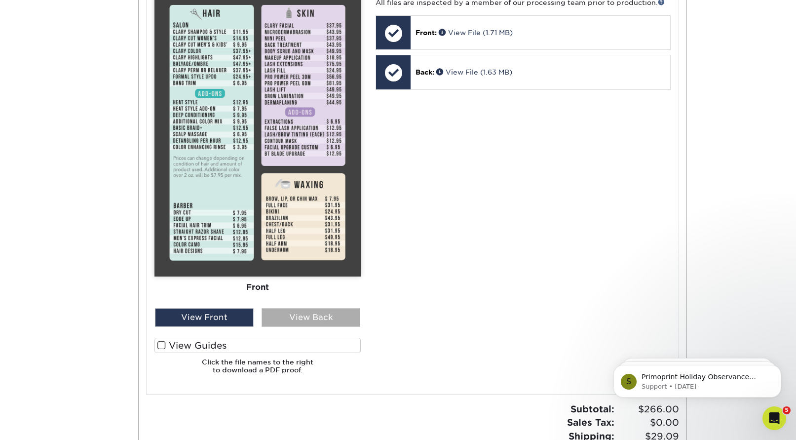  What do you see at coordinates (474, 72) in the screenshot?
I see `a: View File (1.63 MB)` at bounding box center [474, 72].